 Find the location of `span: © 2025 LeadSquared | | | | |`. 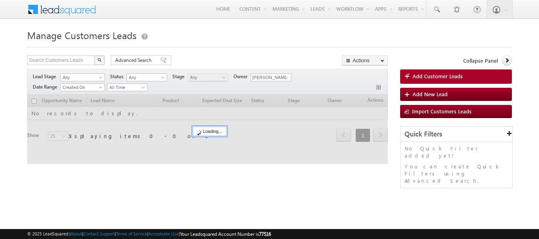

span: © 2025 LeadSquared | | | | | is located at coordinates (149, 234).